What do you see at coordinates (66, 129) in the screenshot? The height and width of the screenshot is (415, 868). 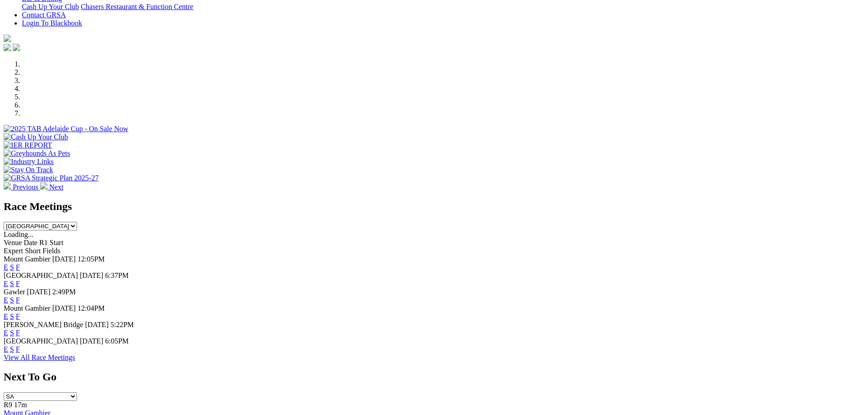 I see `img: 2025 TAB Adelaide Cup - On Sale Now` at bounding box center [66, 129].